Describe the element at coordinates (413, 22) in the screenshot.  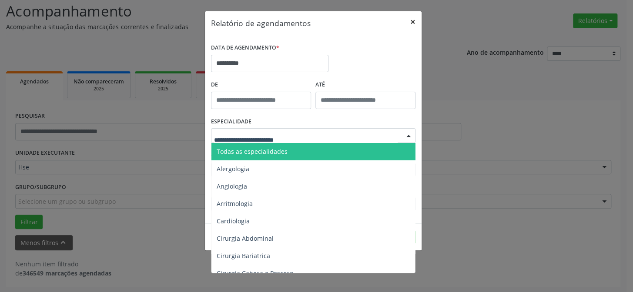
I see `button: Close` at that location.